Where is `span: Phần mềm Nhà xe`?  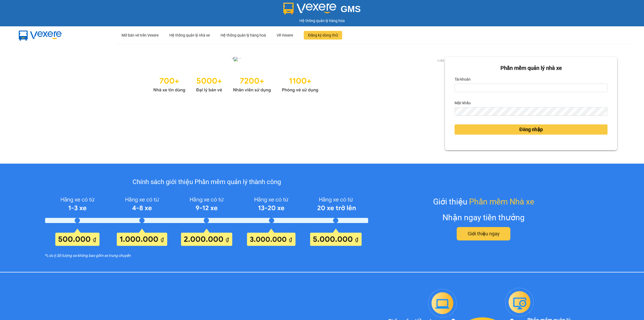 span: Phần mềm Nhà xe is located at coordinates (502, 201).